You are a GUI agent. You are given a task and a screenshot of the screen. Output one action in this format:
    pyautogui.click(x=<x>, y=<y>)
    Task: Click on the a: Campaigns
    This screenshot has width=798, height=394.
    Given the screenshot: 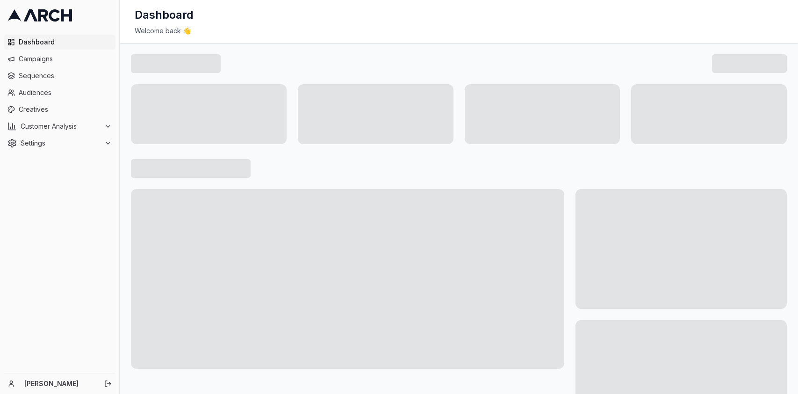 What is the action you would take?
    pyautogui.click(x=59, y=59)
    